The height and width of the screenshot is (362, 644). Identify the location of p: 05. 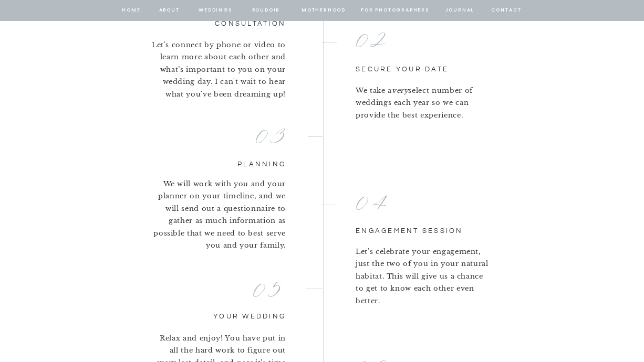
(262, 288).